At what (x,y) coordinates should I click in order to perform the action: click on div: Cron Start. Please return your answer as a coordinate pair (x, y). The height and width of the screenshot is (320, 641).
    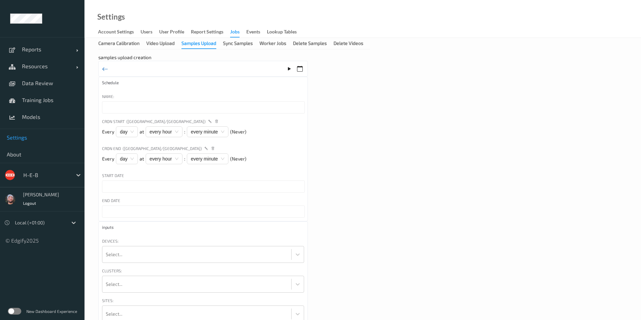
    Looking at the image, I should click on (203, 122).